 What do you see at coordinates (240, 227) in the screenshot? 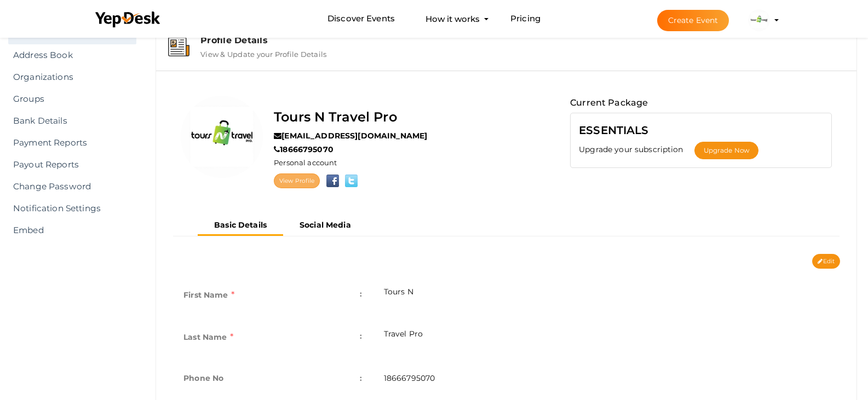
I see `button: Basic Details` at bounding box center [240, 227].